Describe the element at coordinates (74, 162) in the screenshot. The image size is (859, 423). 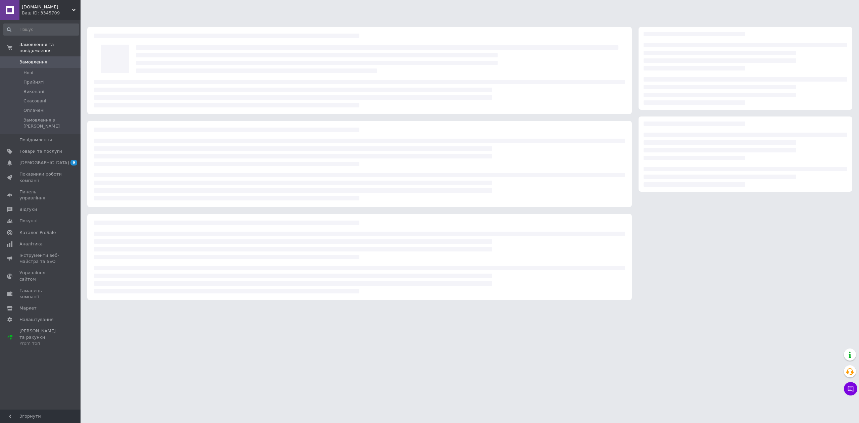
I see `span: 9` at that location.